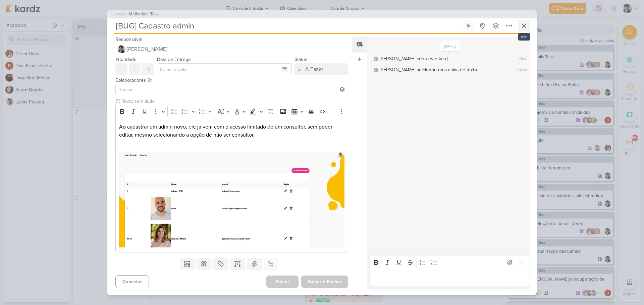 The height and width of the screenshot is (305, 644). Describe the element at coordinates (235, 101) in the screenshot. I see `input: Texto sem título` at that location.